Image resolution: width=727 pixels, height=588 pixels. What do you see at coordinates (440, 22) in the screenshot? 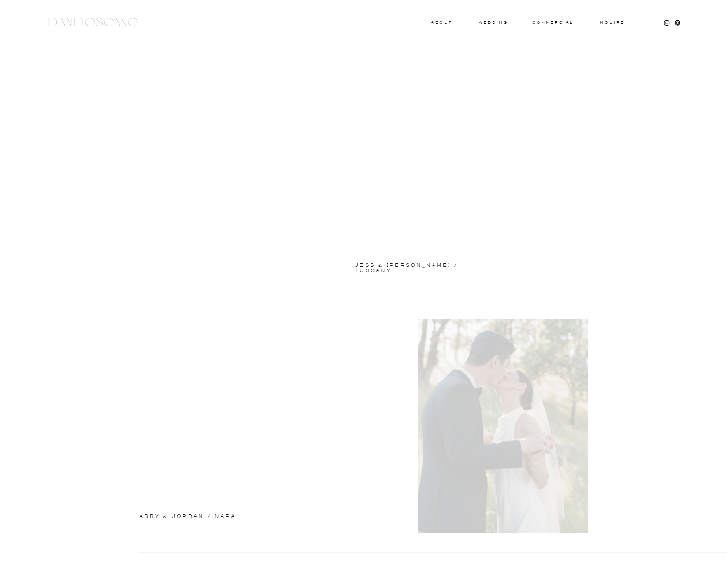
I see `a: About` at bounding box center [440, 22].